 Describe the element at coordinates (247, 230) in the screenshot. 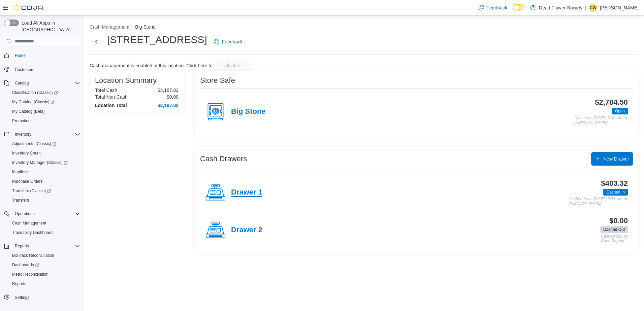

I see `h4: Drawer 2` at that location.